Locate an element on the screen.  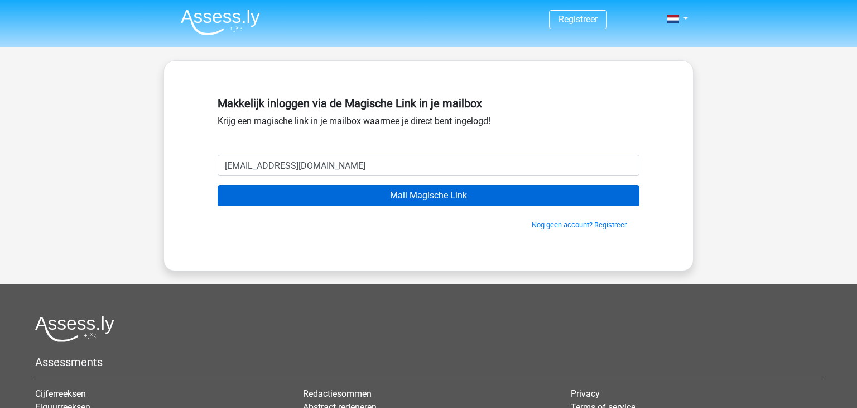
h5: Assessments is located at coordinates (429, 362).